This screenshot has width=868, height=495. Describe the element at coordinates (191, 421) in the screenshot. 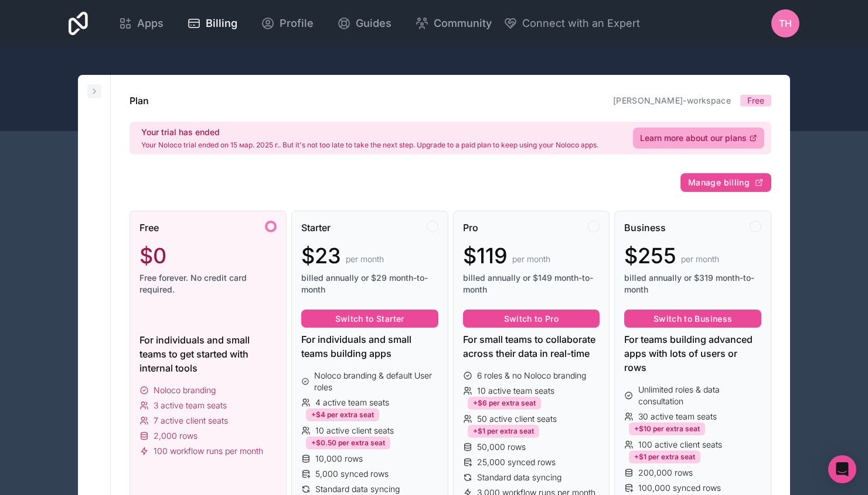

I see `span: 7 active client seats` at that location.